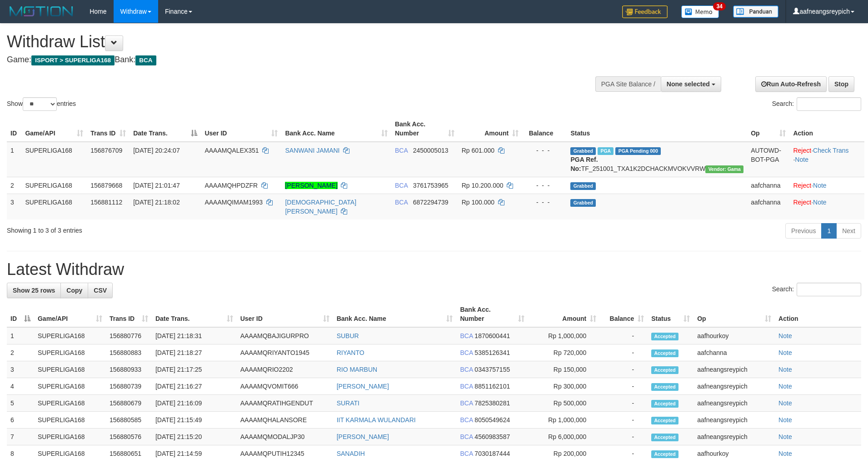  What do you see at coordinates (818, 314) in the screenshot?
I see `th: Action` at bounding box center [818, 314].